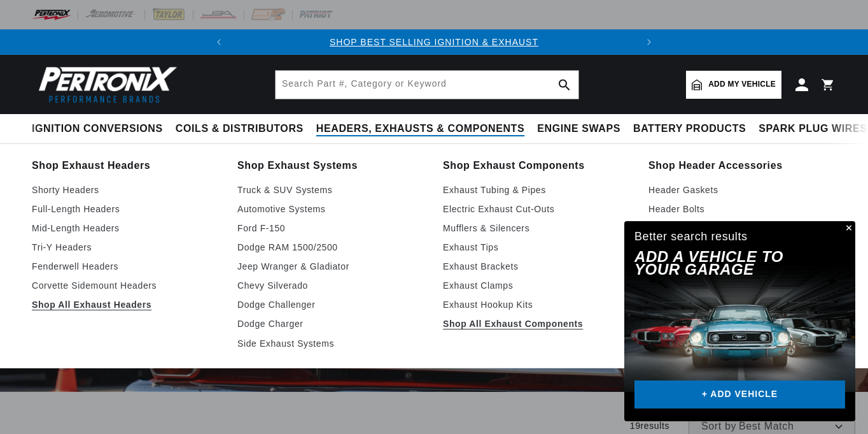  I want to click on summary: Engine Swaps, so click(578, 129).